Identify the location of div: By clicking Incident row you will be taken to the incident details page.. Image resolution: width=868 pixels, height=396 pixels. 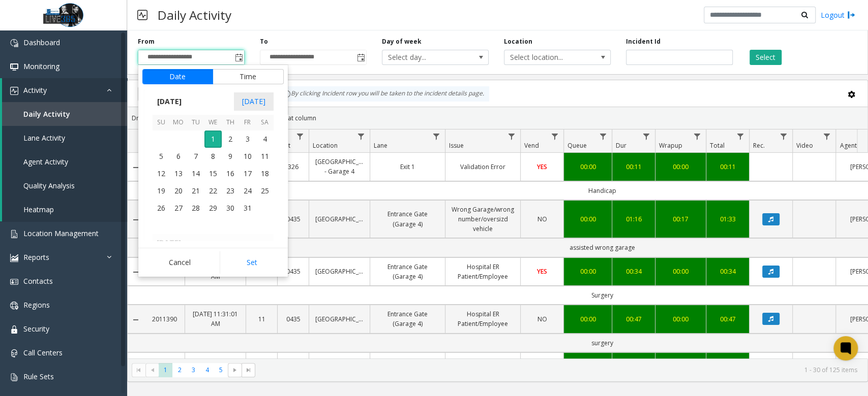
(384, 94).